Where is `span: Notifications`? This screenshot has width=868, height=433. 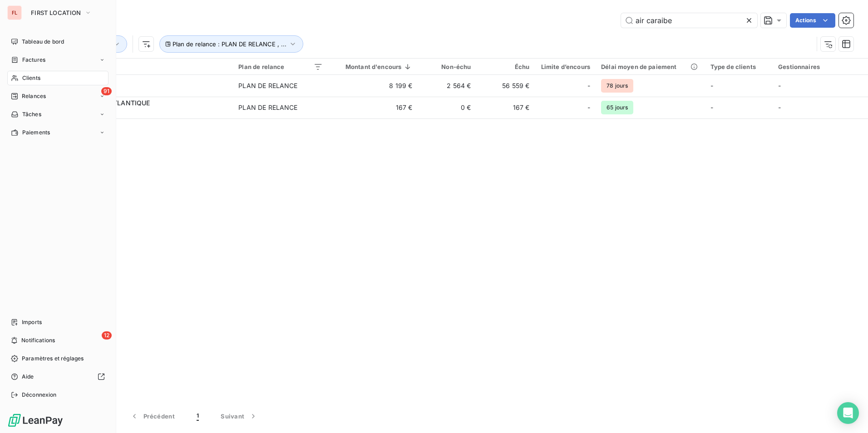
span: Notifications is located at coordinates (38, 340).